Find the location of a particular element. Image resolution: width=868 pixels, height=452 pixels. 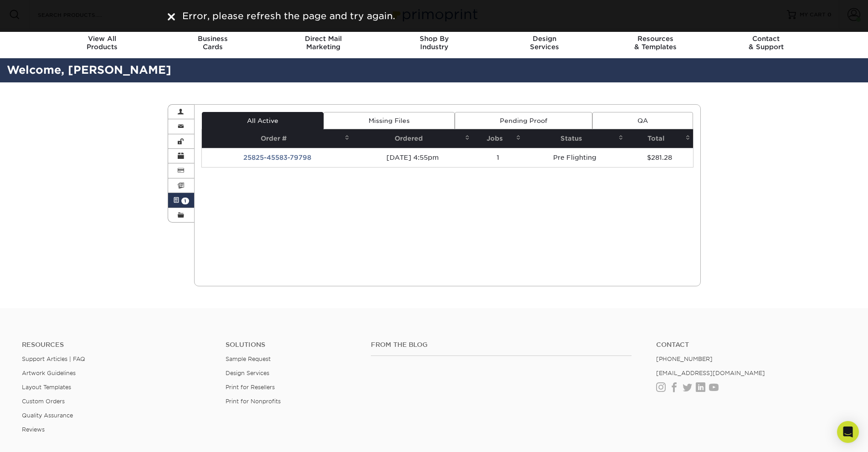

a: Print for Resellers is located at coordinates (250, 387).